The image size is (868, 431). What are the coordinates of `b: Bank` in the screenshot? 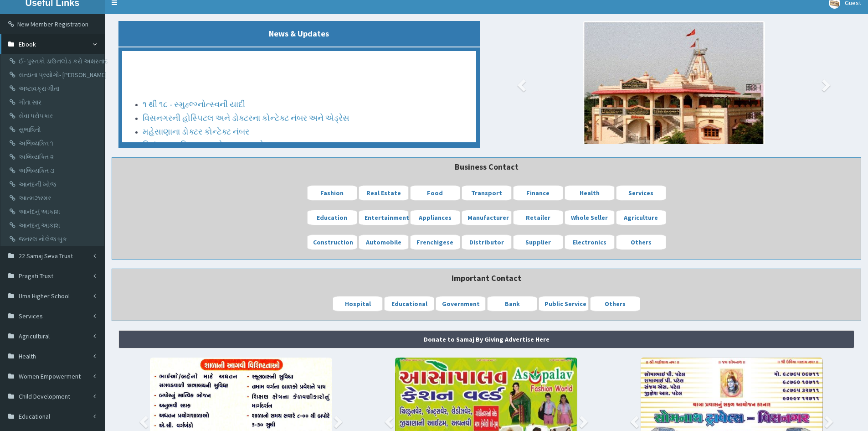 It's located at (512, 304).